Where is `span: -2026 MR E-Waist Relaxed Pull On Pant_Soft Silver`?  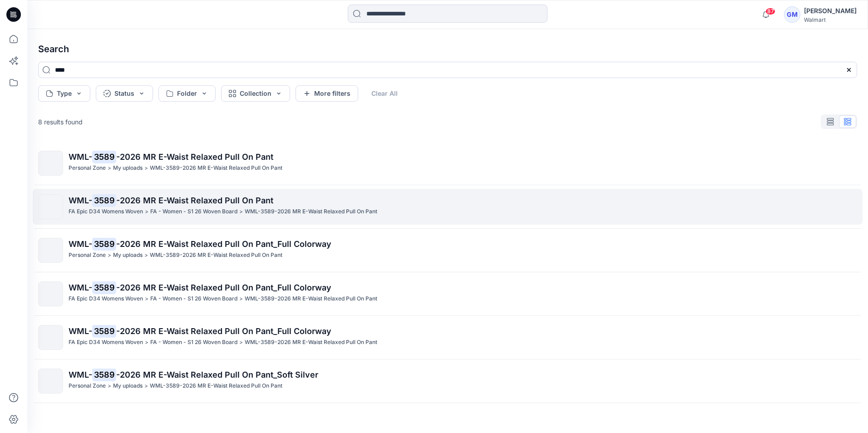
span: -2026 MR E-Waist Relaxed Pull On Pant_Soft Silver is located at coordinates (217, 375).